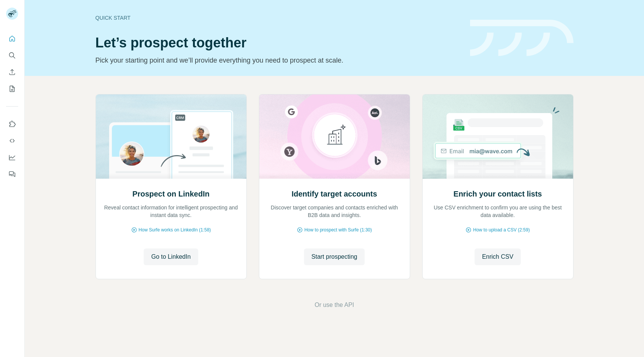  Describe the element at coordinates (12, 89) in the screenshot. I see `button: My lists` at that location.